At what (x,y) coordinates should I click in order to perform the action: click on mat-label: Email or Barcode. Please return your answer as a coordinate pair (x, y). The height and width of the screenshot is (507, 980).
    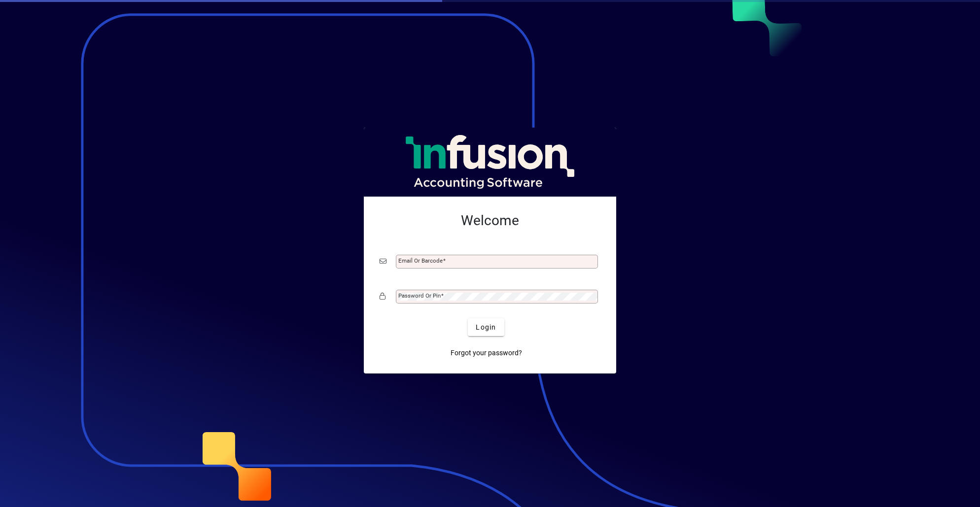
    Looking at the image, I should click on (421, 260).